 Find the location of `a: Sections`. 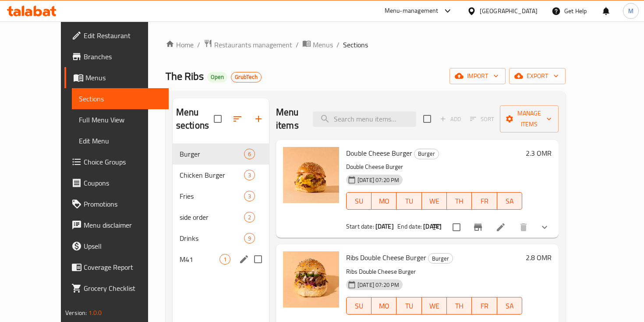

a: Sections is located at coordinates (120, 99).